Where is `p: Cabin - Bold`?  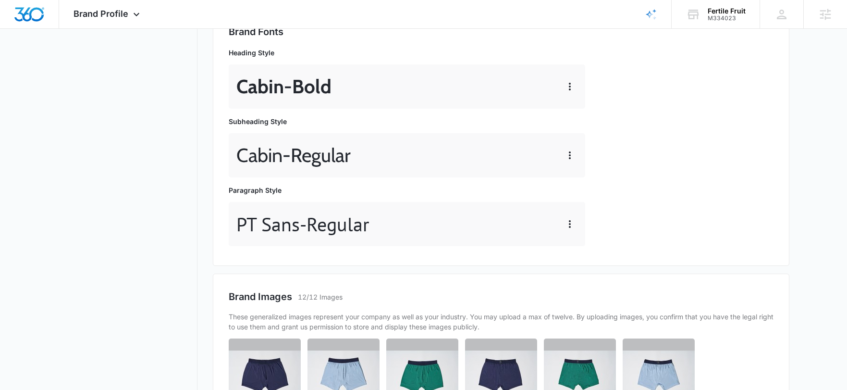 p: Cabin - Bold is located at coordinates (284, 87).